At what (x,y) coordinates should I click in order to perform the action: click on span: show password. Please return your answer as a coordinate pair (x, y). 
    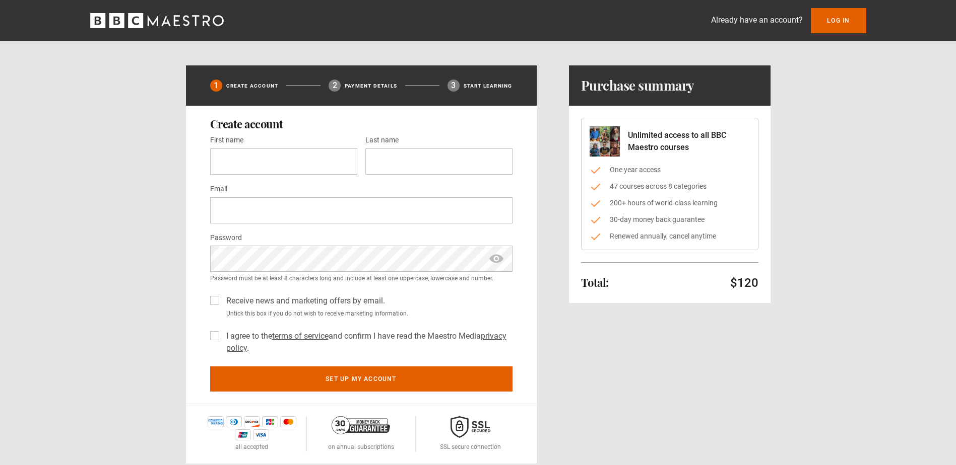
    Looking at the image, I should click on (496, 259).